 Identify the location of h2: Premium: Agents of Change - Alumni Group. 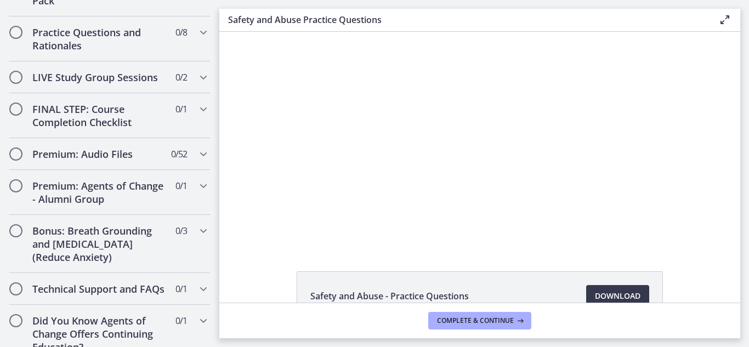
(99, 193).